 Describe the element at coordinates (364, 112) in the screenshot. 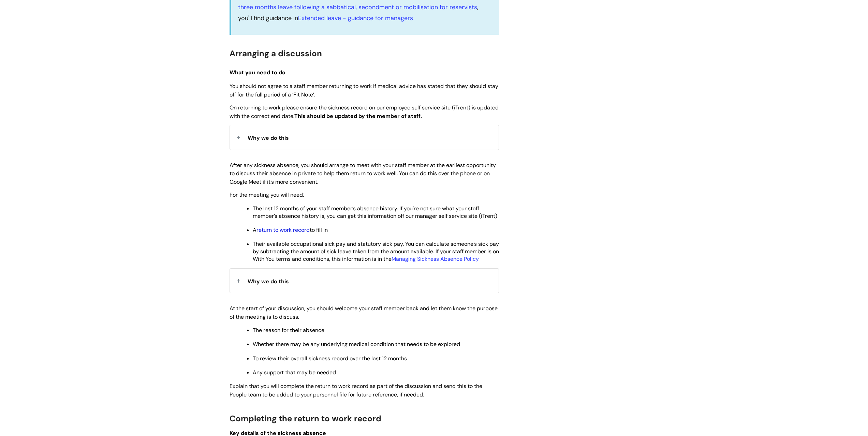

I see `span: On returning to work please ensure the sickness record on our employee self service site (iTrent)...` at that location.